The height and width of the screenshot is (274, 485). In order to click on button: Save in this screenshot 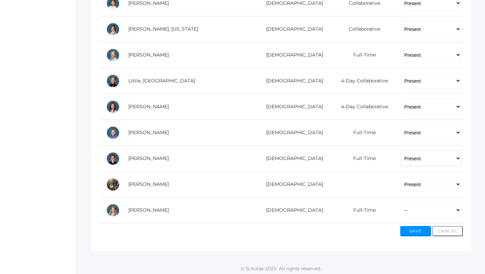, I will do `click(416, 231)`.